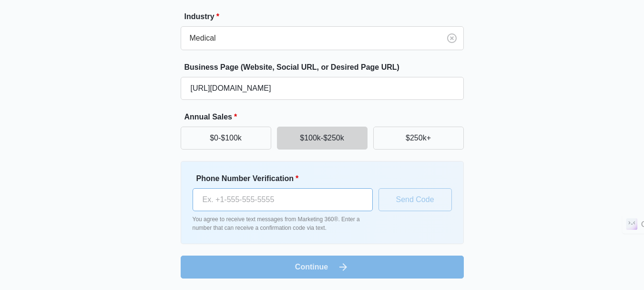  What do you see at coordinates (326, 68) in the screenshot?
I see `label: Business Page (Website, Social URL, or Desired Page URL)` at bounding box center [326, 68].